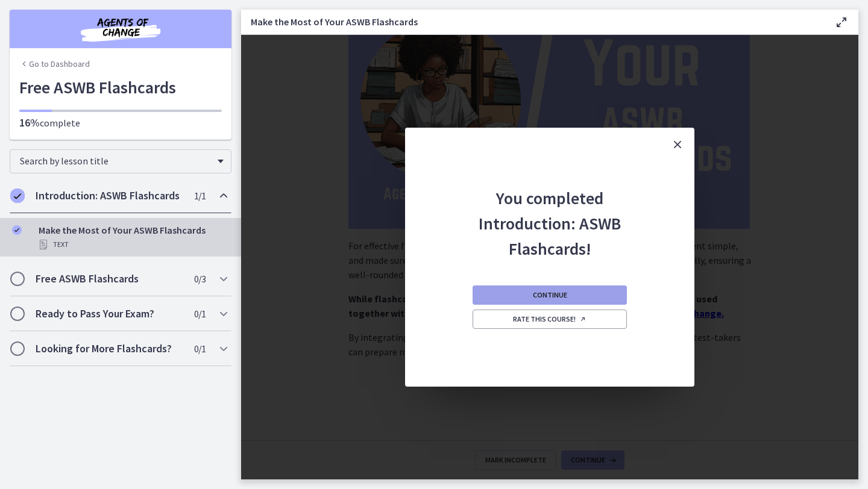 The image size is (868, 489). What do you see at coordinates (109, 279) in the screenshot?
I see `h2: Free ASWB Flashcards` at bounding box center [109, 279].